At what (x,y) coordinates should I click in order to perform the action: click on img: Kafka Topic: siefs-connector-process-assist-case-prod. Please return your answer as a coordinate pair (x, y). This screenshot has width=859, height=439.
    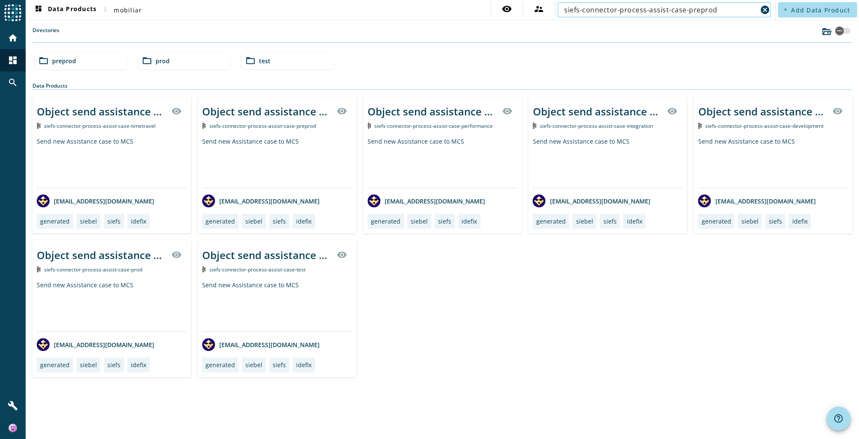
    Looking at the image, I should click on (38, 269).